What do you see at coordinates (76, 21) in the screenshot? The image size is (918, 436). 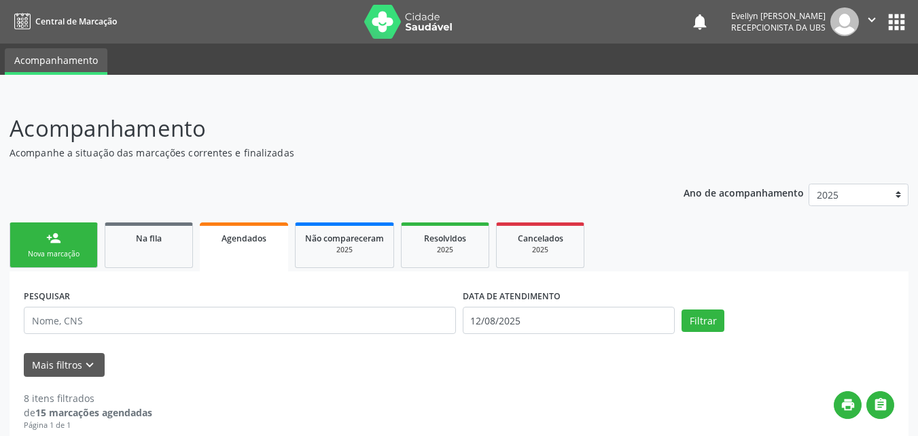 I see `span: Central de Marcação` at bounding box center [76, 21].